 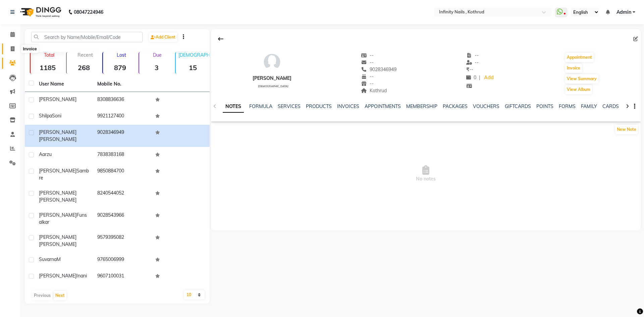 I want to click on span: Soni, so click(x=56, y=116).